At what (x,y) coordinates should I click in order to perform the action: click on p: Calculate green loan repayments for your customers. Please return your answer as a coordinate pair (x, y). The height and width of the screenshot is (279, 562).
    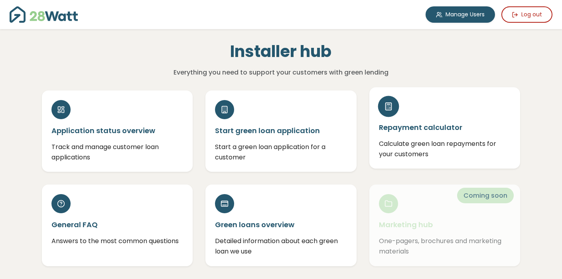
    Looking at the image, I should click on (445, 149).